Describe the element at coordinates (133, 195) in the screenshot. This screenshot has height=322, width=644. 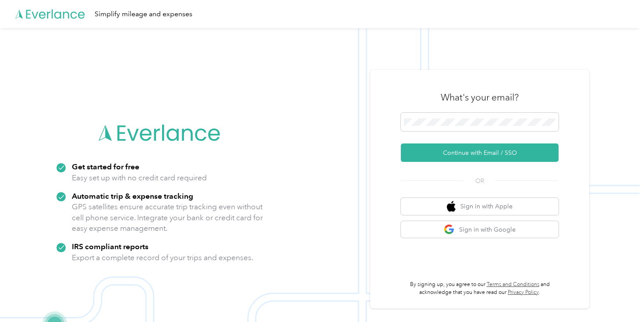
I see `strong: Automatic trip & expense tracking` at that location.